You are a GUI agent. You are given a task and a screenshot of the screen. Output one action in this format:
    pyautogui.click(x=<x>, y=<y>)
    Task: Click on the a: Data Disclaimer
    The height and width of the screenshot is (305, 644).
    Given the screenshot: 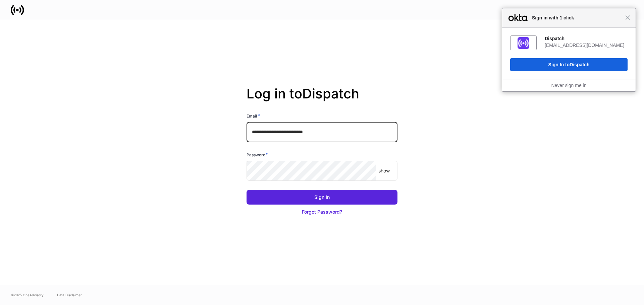 What is the action you would take?
    pyautogui.click(x=70, y=295)
    